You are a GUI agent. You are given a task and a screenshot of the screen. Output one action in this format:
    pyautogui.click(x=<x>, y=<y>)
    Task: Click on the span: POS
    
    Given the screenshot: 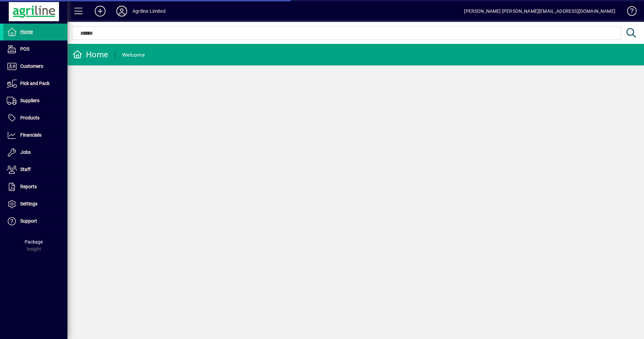 What is the action you would take?
    pyautogui.click(x=25, y=49)
    